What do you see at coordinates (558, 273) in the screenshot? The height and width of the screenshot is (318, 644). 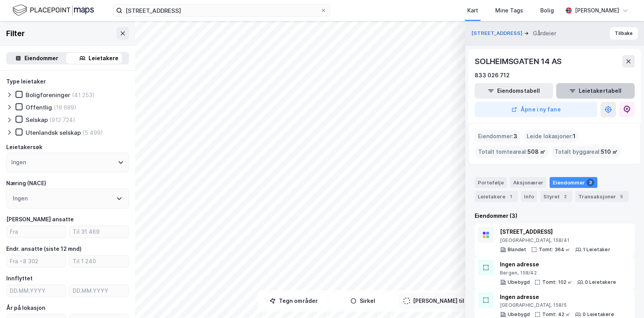 I see `div: Bergen, 158/42` at bounding box center [558, 273].